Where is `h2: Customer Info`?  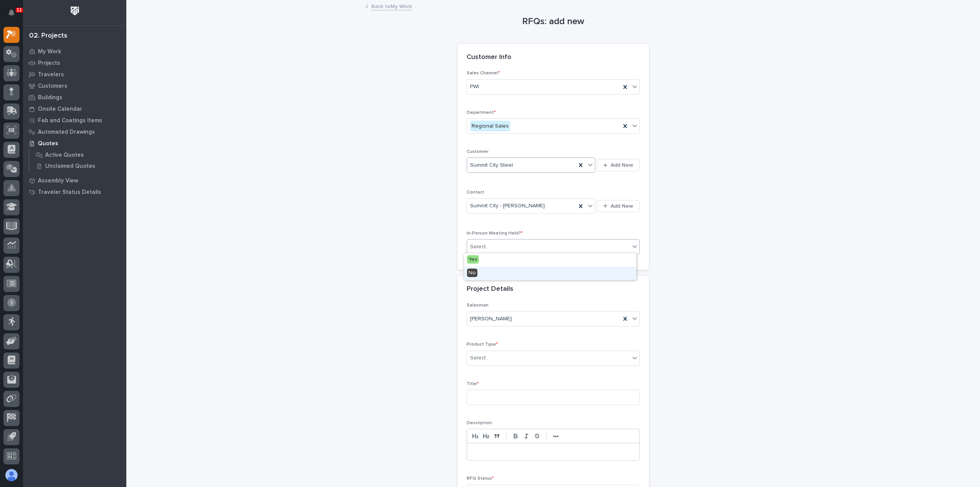 h2: Customer Info is located at coordinates (489, 58).